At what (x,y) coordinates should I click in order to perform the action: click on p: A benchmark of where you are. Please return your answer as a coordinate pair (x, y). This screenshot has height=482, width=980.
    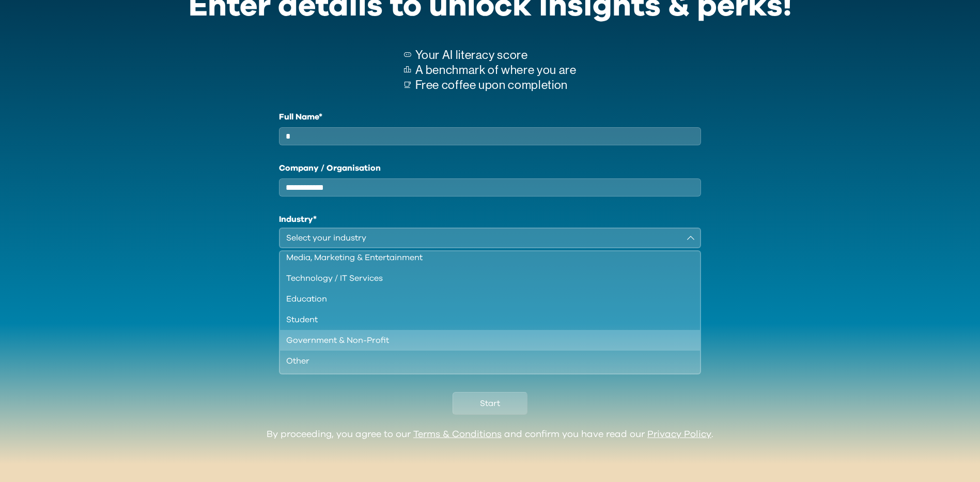
    Looking at the image, I should click on (496, 70).